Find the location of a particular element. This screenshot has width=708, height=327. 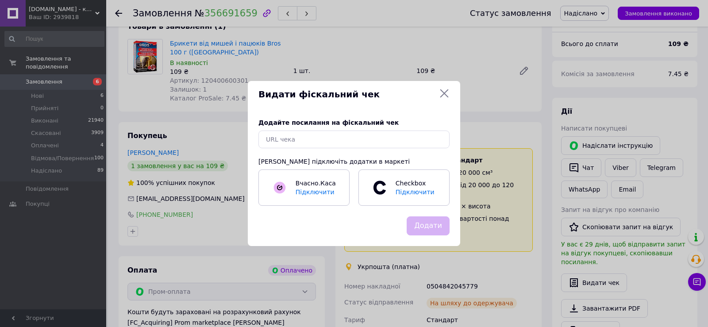

span: Додайте посилання на фіскальний чек is located at coordinates (328, 123).